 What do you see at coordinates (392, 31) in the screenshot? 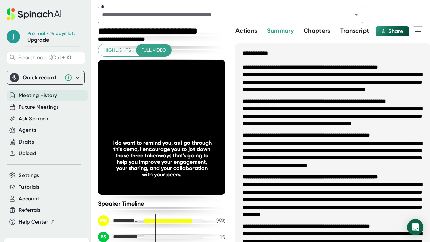
I see `button: Share` at bounding box center [392, 31].